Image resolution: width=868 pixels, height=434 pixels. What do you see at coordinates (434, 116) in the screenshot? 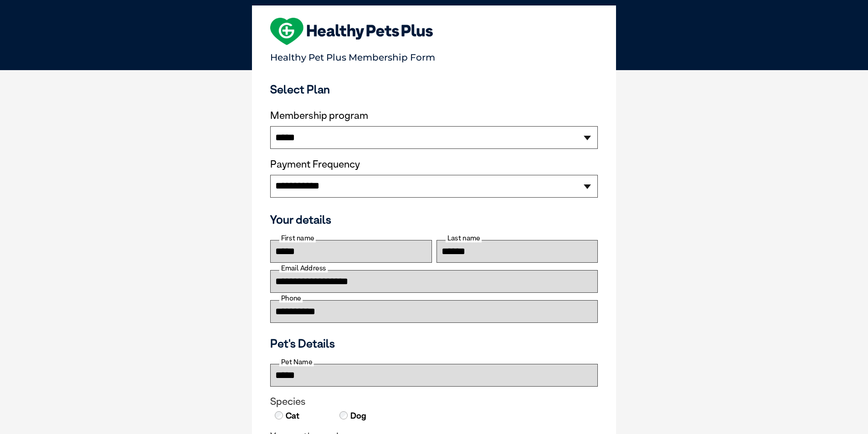
I see `label: Membership program` at bounding box center [434, 116].